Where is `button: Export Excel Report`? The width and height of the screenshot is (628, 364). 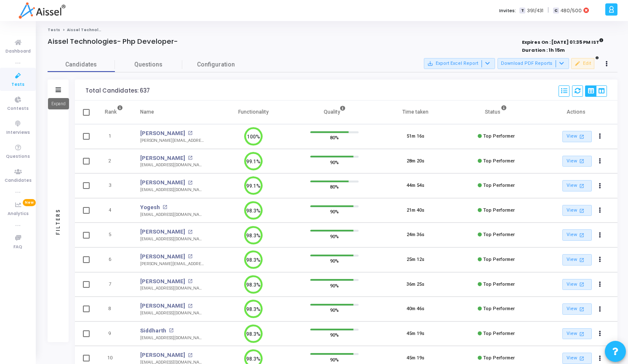 button: Export Excel Report is located at coordinates (459, 63).